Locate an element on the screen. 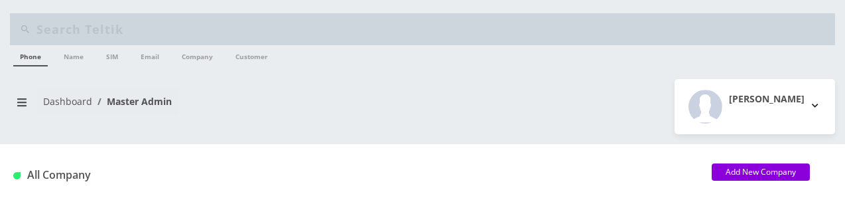 This screenshot has width=845, height=212. input: Search Teltik is located at coordinates (434, 29).